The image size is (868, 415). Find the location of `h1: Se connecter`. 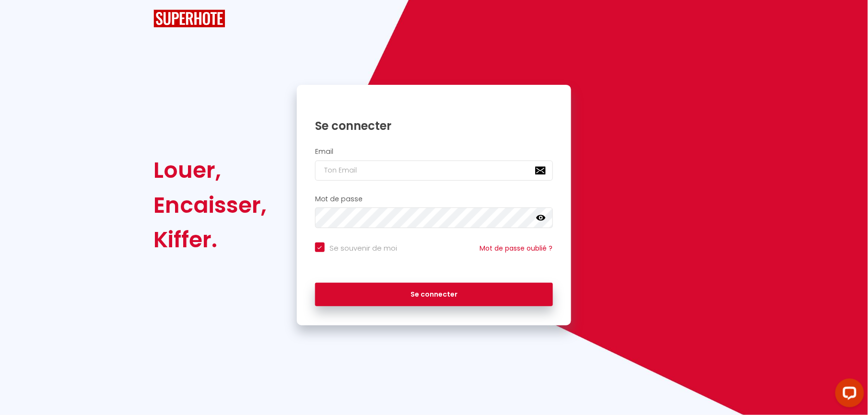

h1: Se connecter is located at coordinates (434, 125).